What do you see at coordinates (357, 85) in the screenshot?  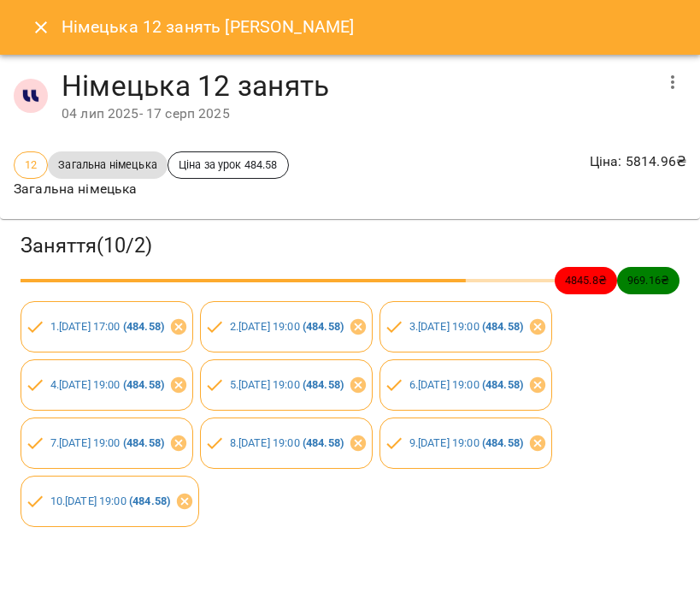 I see `h4: Німецька 12 занять` at bounding box center [357, 85].